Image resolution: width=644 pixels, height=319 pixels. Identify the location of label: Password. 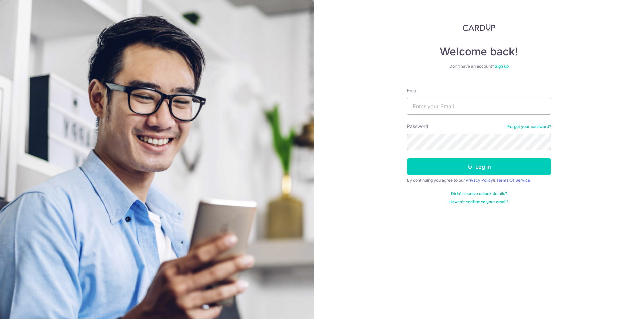
(417, 127).